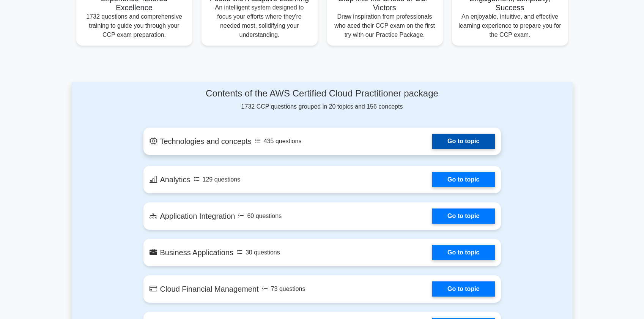  What do you see at coordinates (135, 26) in the screenshot?
I see `p: 1732 questions and comprehensive training to guide you through your CCP exam preparation.` at bounding box center [135, 26].